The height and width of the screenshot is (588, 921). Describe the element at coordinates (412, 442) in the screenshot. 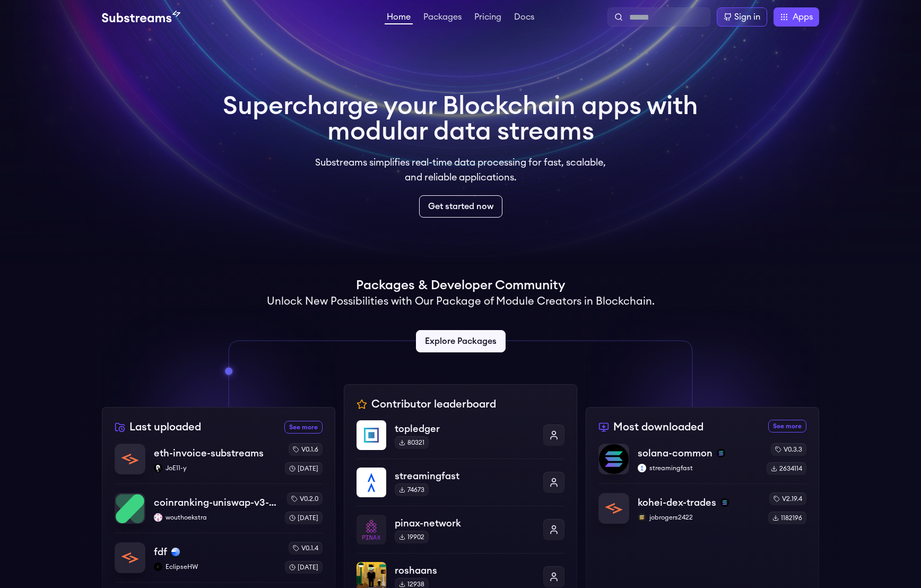

I see `div: 80321` at that location.